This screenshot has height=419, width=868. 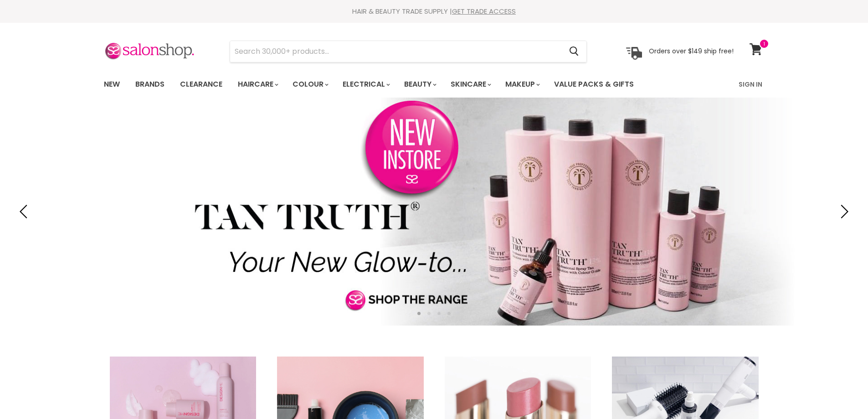 I want to click on a: Electrical, so click(x=366, y=84).